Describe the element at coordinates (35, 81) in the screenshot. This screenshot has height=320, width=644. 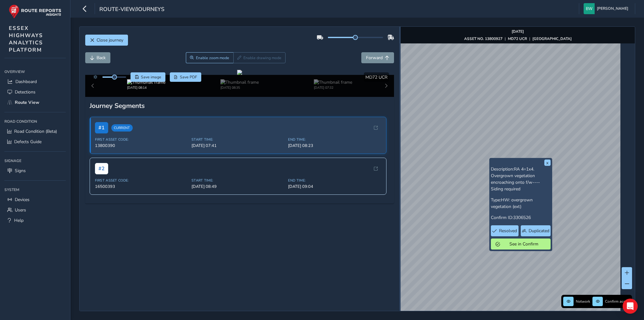
I see `a: Dashboard` at that location.